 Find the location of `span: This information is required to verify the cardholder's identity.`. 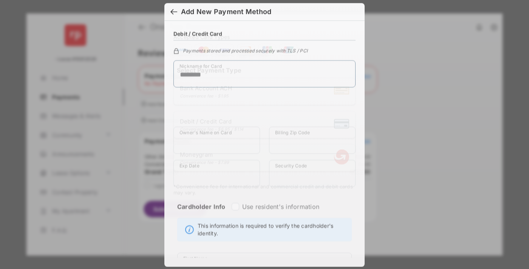

span: This information is required to verify the cardholder's identity. is located at coordinates (272, 230).